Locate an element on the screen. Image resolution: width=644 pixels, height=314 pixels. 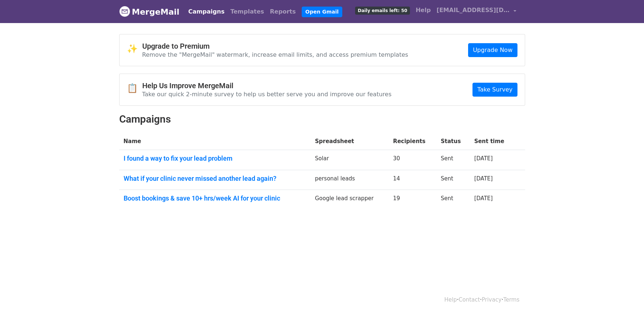
td: Google lead scrapper is located at coordinates (349, 200).